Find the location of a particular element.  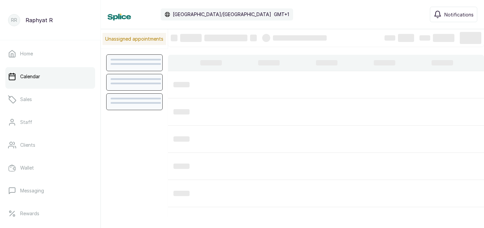

p: Rewards is located at coordinates (30, 214).